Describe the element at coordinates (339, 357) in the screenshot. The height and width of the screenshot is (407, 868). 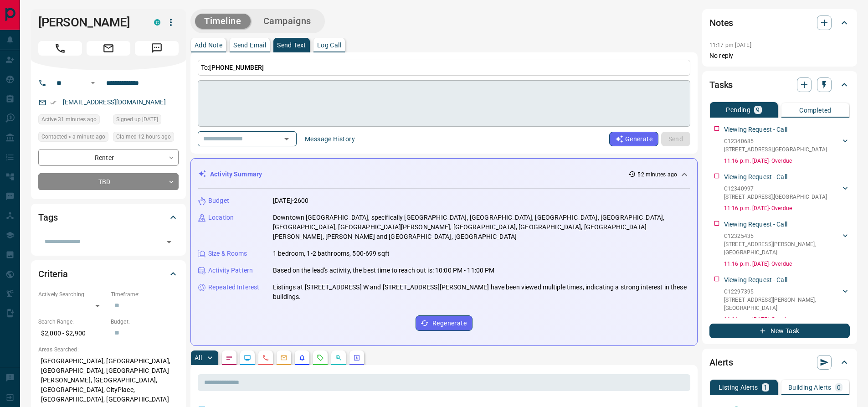
I see `svg: Opportunities` at that location.